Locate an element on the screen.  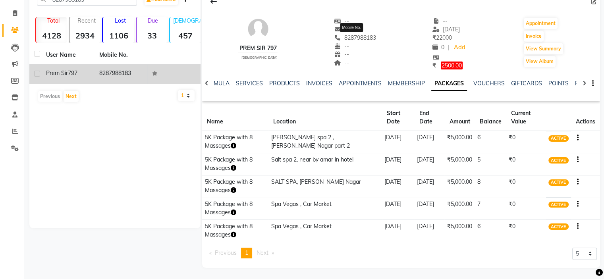
img: avatar is located at coordinates (258, 29).